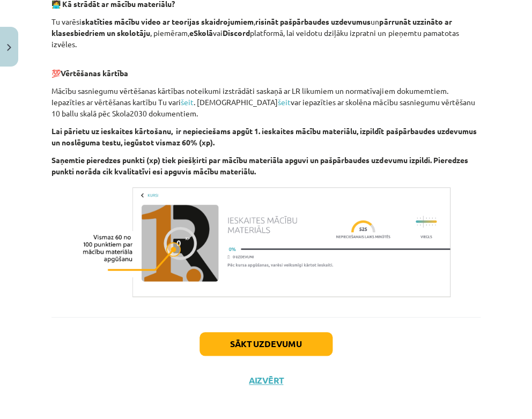 This screenshot has height=419, width=532. I want to click on button: Sākt uzdevumu, so click(266, 344).